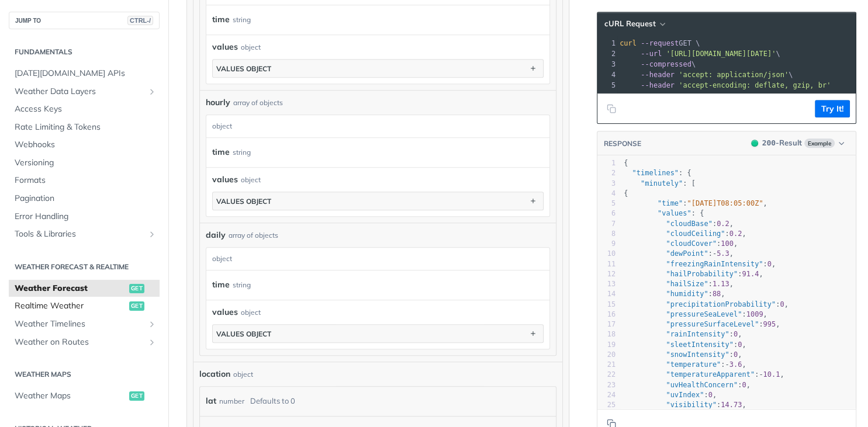 The height and width of the screenshot is (427, 868). I want to click on div: 7, so click(606, 224).